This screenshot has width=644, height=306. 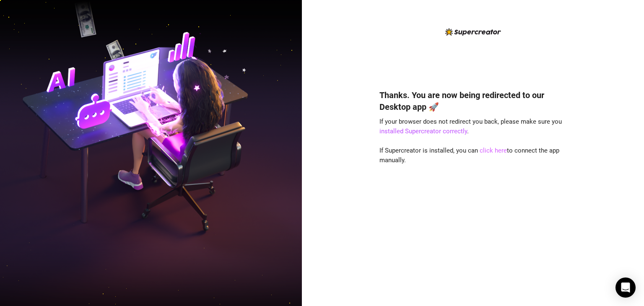 I want to click on img: logo-BBDzfeDw.svg, so click(x=473, y=32).